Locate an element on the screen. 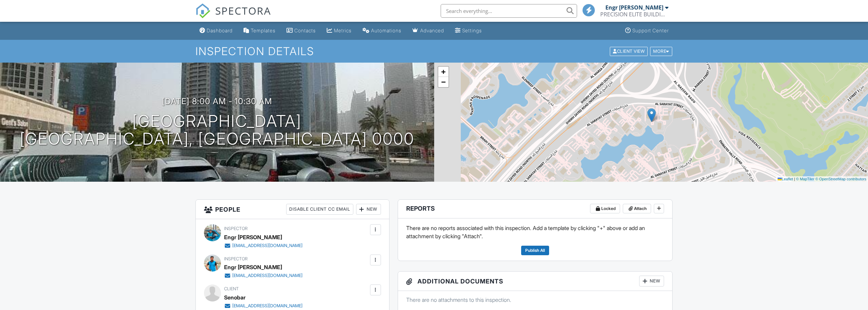 The height and width of the screenshot is (310, 868). a: Leaflet is located at coordinates (785, 179).